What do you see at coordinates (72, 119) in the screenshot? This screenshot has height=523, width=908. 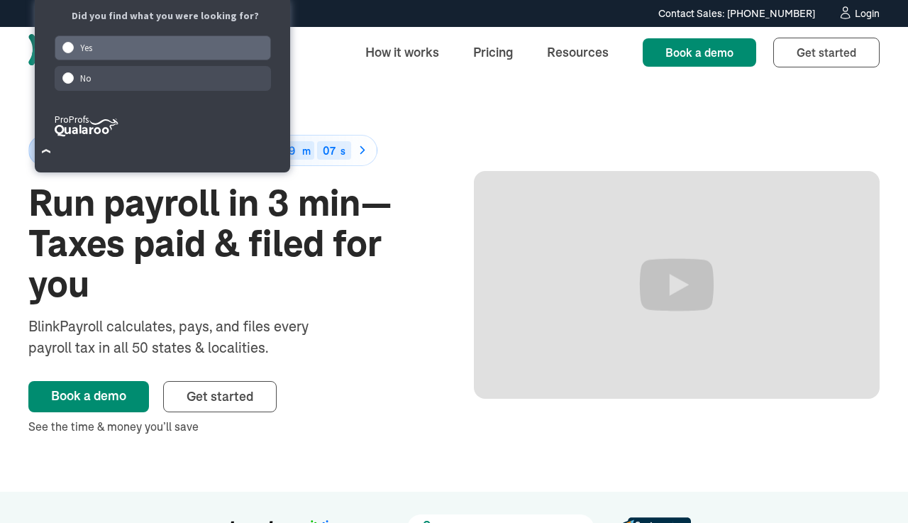 I see `tspan: ProProfs` at bounding box center [72, 119].